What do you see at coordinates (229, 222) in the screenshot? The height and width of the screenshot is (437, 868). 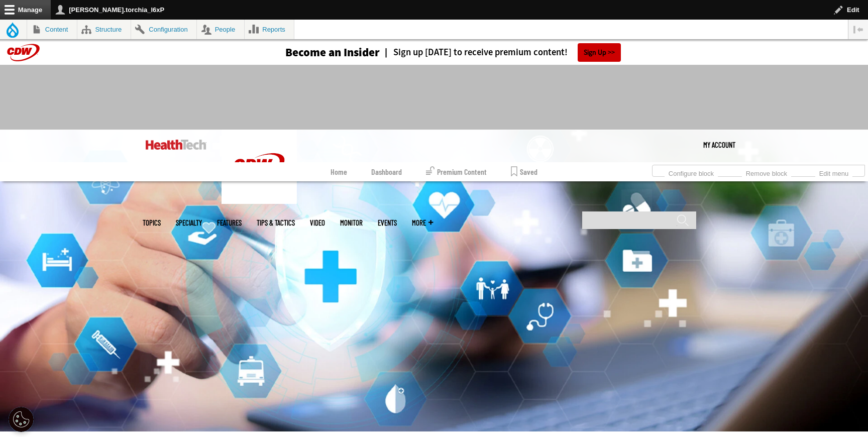 I see `a: Features` at bounding box center [229, 222].